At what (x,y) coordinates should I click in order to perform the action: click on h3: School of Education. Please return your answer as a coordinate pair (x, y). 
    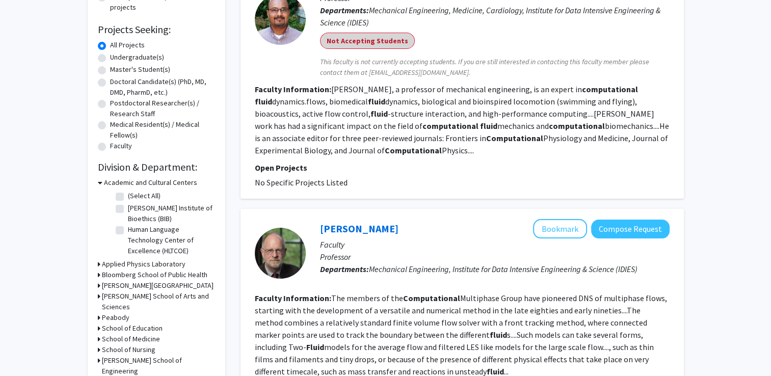
    Looking at the image, I should click on (132, 328).